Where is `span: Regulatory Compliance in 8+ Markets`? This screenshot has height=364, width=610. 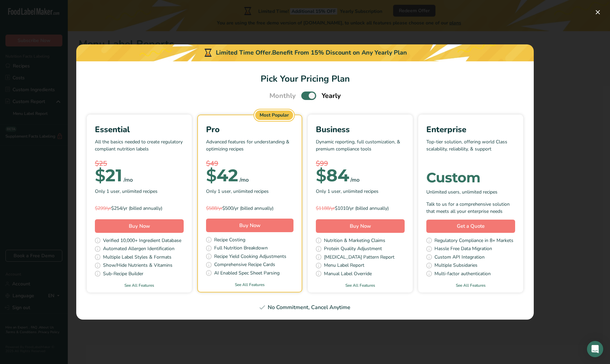 span: Regulatory Compliance in 8+ Markets is located at coordinates (474, 241).